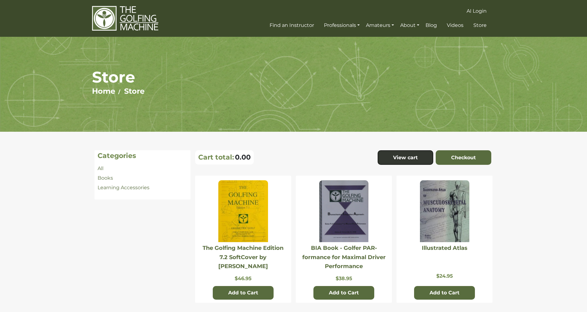  What do you see at coordinates (142, 156) in the screenshot?
I see `h4: Categories` at bounding box center [142, 156].